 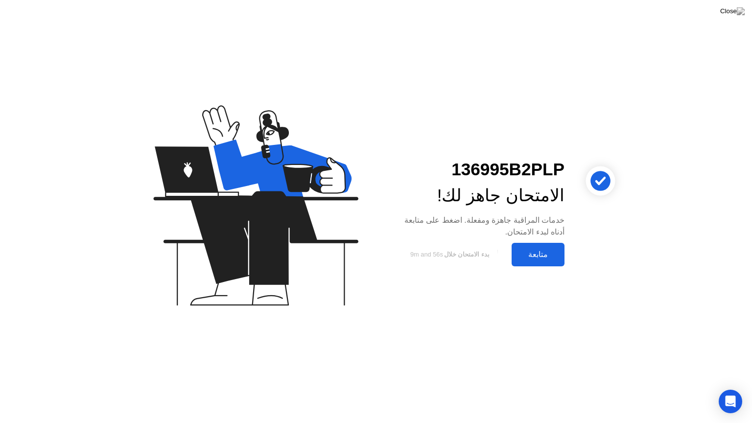 What do you see at coordinates (478, 226) in the screenshot?
I see `div: خدمات المراقبة جاهزة ومفعلة. اضغط على متابعة أدناه لبدء الامتحان.` at bounding box center [478, 226].